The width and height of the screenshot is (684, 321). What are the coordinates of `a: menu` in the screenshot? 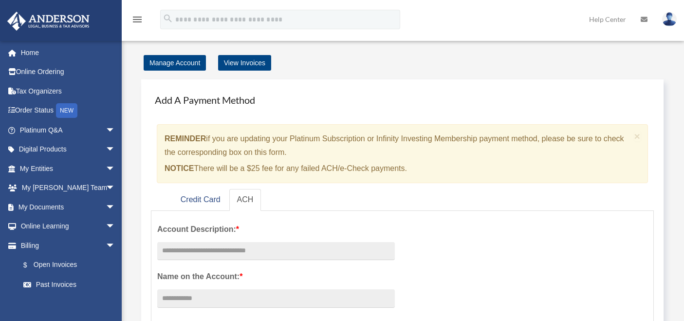 It's located at (137, 21).